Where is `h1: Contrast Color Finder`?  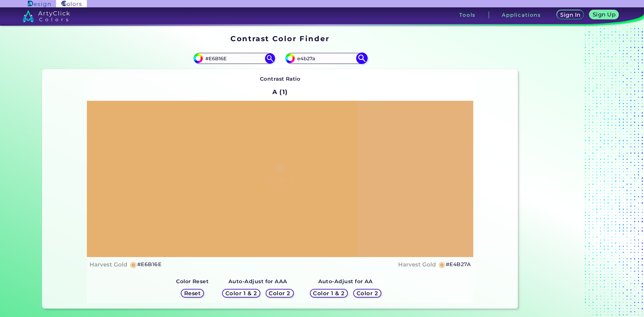 h1: Contrast Color Finder is located at coordinates (280, 38).